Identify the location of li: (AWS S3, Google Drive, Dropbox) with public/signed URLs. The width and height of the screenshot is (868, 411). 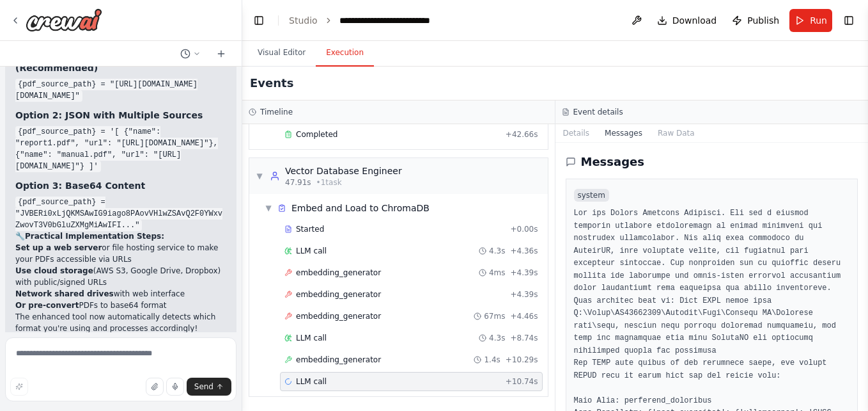
(121, 277).